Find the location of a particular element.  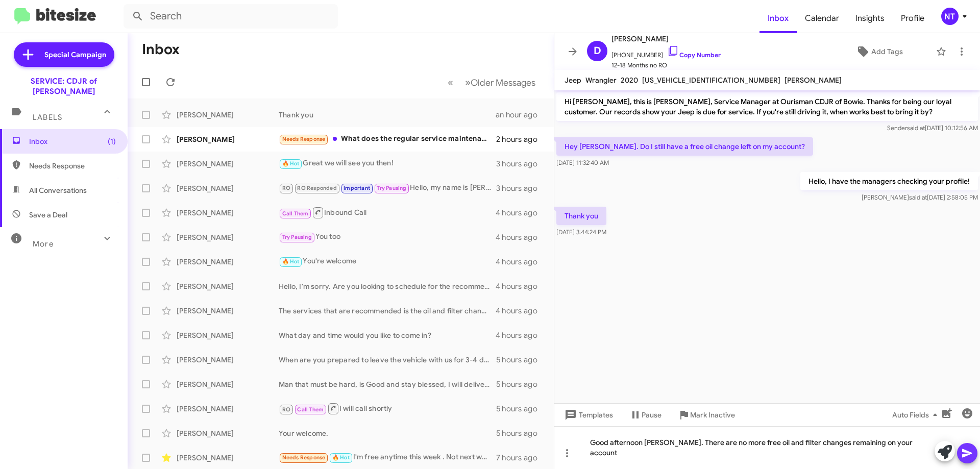

span: 2020 is located at coordinates (629, 80).